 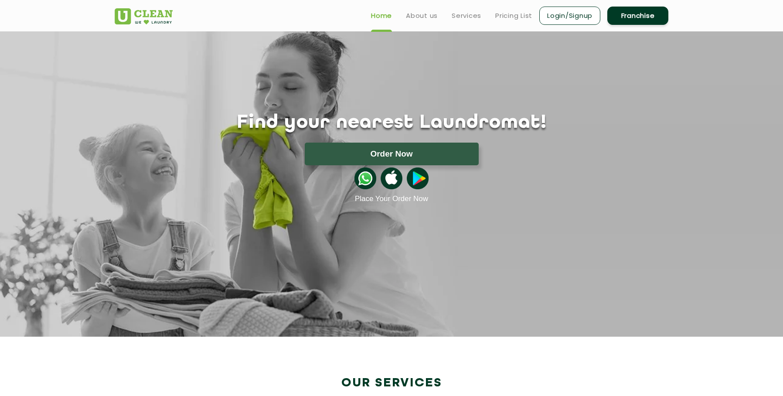 I want to click on a: Login/Signup, so click(x=570, y=16).